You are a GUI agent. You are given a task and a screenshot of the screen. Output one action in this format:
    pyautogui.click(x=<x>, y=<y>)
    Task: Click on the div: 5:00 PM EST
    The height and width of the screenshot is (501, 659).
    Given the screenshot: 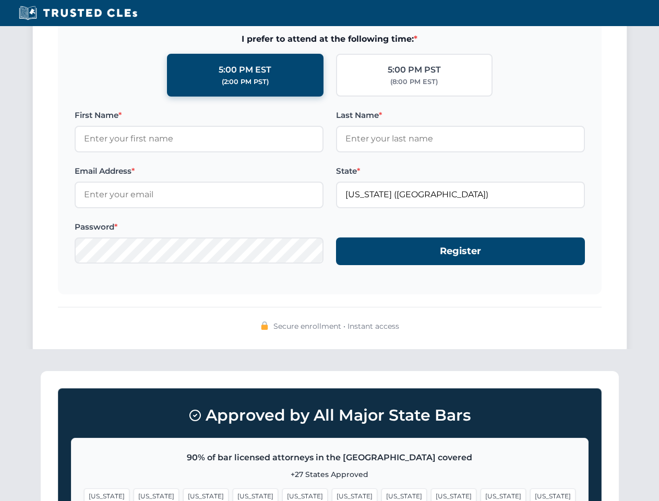 What is the action you would take?
    pyautogui.click(x=245, y=70)
    